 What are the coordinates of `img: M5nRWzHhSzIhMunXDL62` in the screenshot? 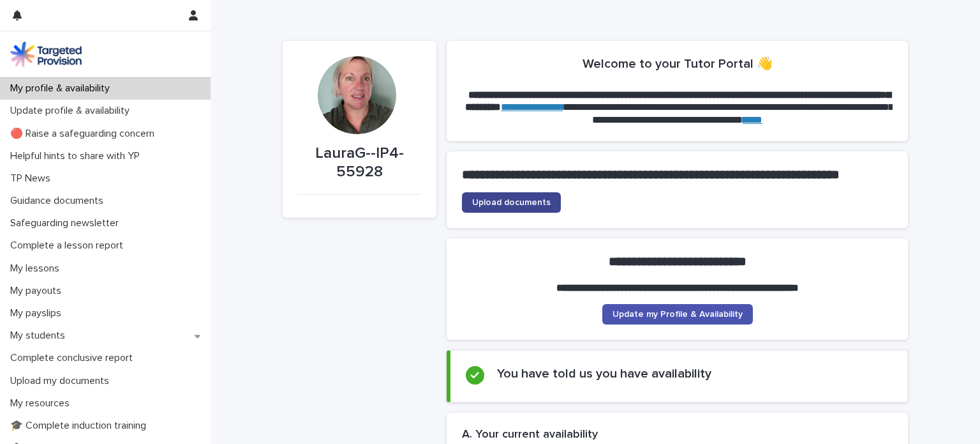 It's located at (46, 54).